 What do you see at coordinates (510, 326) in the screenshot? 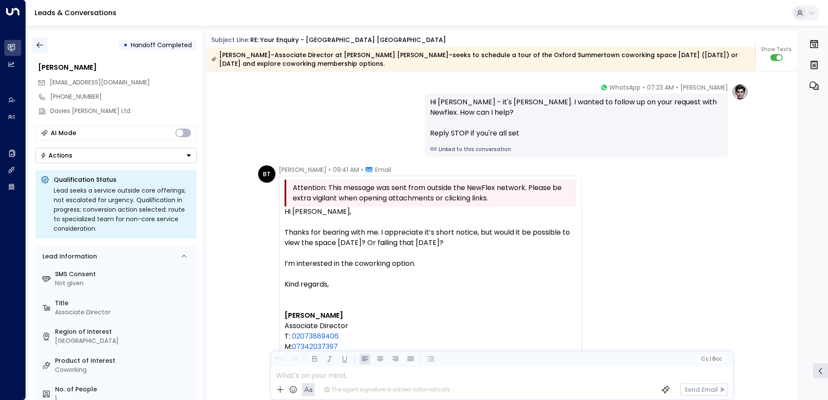
I see `td: Associate Director` at bounding box center [510, 326].